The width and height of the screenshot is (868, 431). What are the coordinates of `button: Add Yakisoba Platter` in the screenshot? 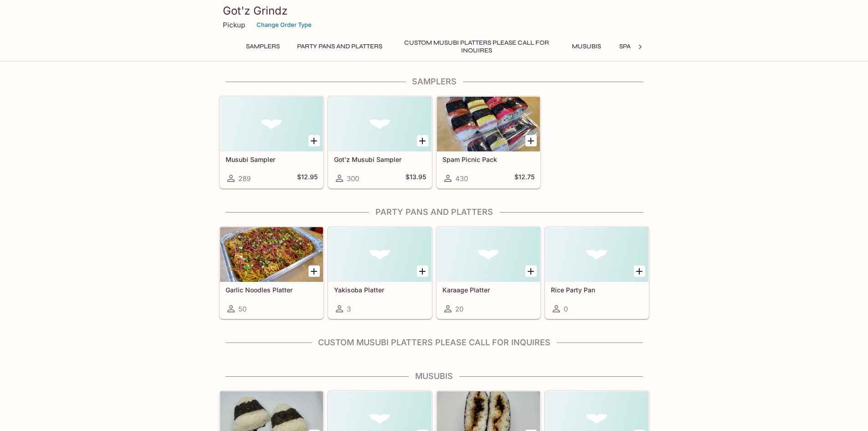 It's located at (423, 271).